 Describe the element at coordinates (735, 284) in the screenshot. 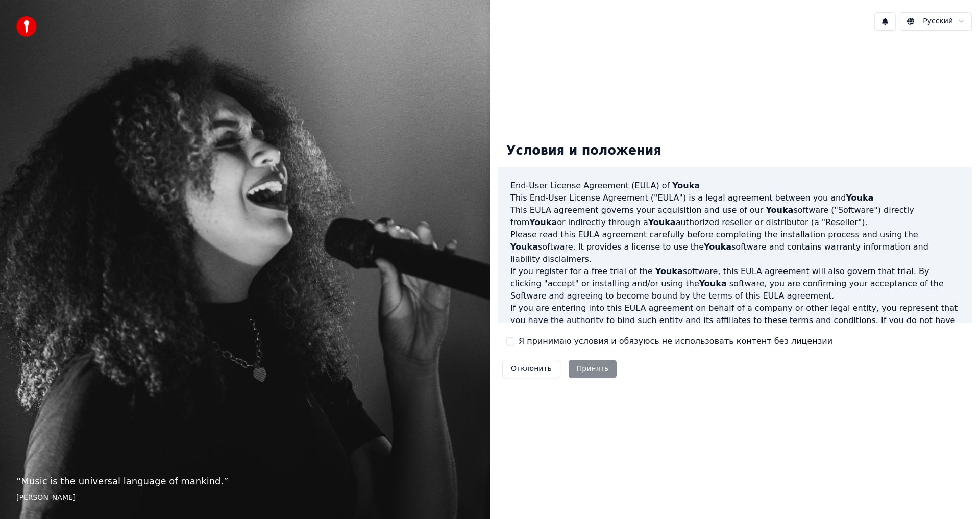

I see `p: If you register for a free trial of the software, this EULA agreement will also govern that trial...` at that location.